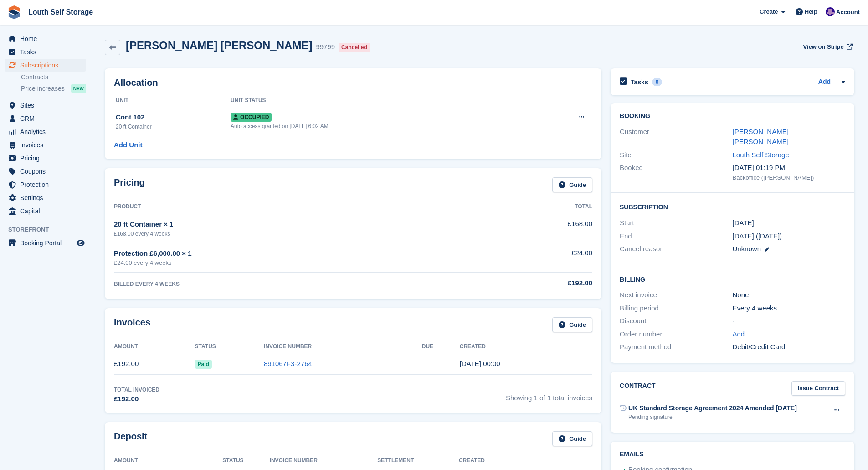 This screenshot has width=868, height=470. What do you see at coordinates (676, 308) in the screenshot?
I see `div: Billing period` at bounding box center [676, 308].